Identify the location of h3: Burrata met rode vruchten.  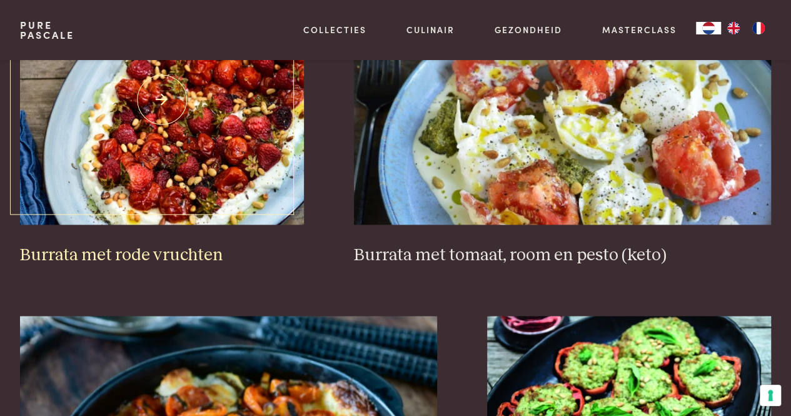
(162, 255).